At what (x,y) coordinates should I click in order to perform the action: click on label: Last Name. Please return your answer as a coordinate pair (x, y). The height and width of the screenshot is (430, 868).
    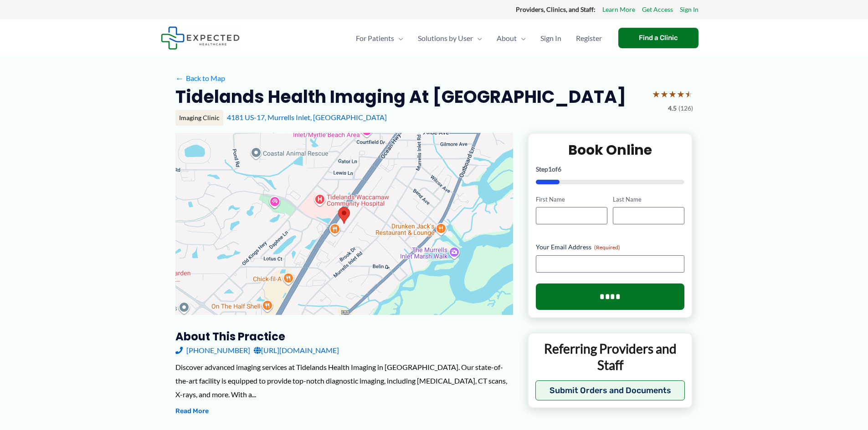
    Looking at the image, I should click on (649, 200).